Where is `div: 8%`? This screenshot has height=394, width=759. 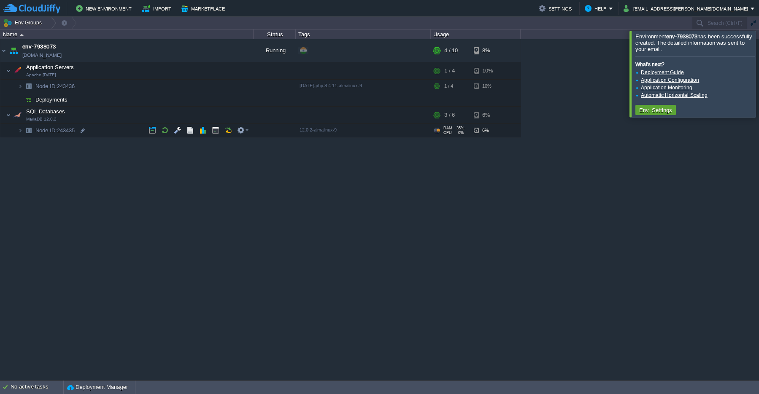 div: 8% is located at coordinates (487, 51).